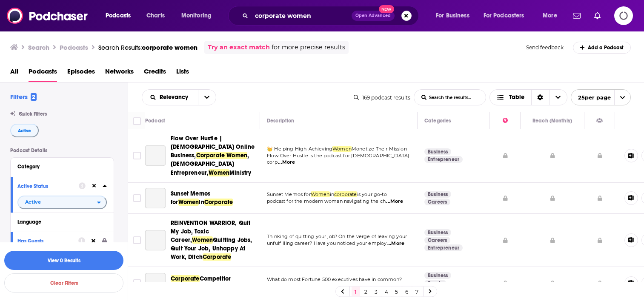 The width and height of the screenshot is (644, 301). Describe the element at coordinates (452, 16) in the screenshot. I see `span: For Business` at that location.